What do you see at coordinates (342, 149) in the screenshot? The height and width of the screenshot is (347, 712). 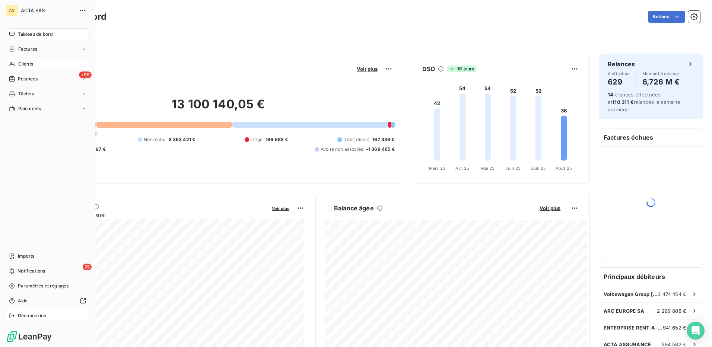 I see `span: Avoirs non associés` at bounding box center [342, 149].